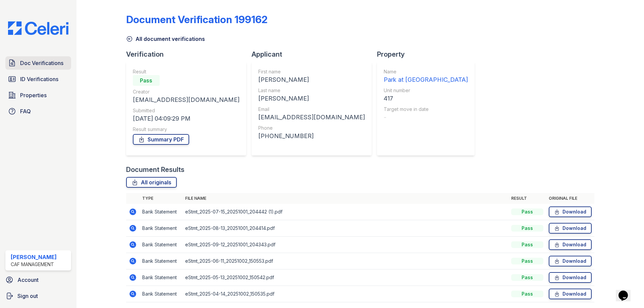 The width and height of the screenshot is (644, 308). What do you see at coordinates (155, 170) in the screenshot?
I see `div: Document Results` at bounding box center [155, 170].